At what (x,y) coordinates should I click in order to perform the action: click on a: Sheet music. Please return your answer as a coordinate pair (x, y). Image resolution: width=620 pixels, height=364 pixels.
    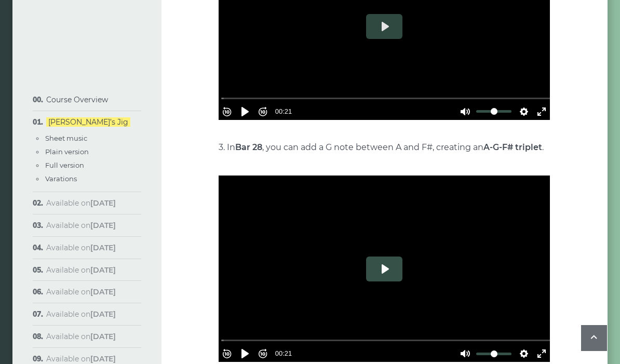
    Looking at the image, I should click on (66, 138).